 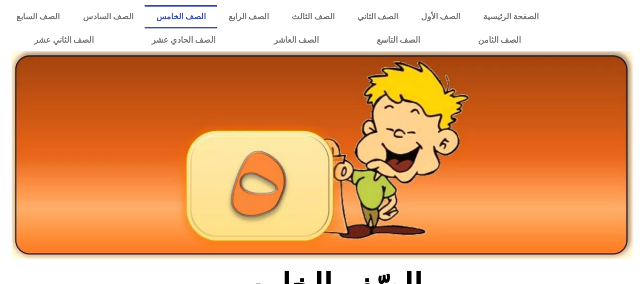 What do you see at coordinates (249, 17) in the screenshot?
I see `a: الصف الرابع` at bounding box center [249, 17].